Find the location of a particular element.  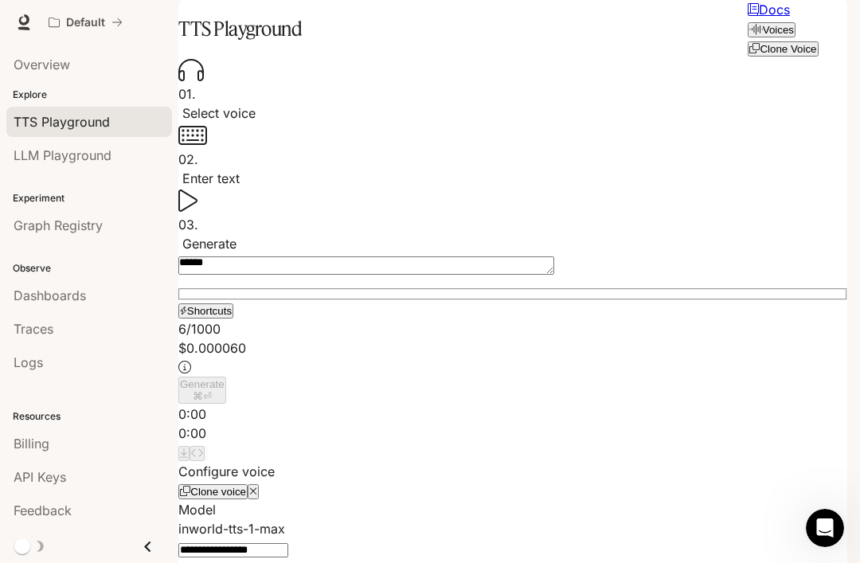

p: 6 / 1000 is located at coordinates (513, 329).